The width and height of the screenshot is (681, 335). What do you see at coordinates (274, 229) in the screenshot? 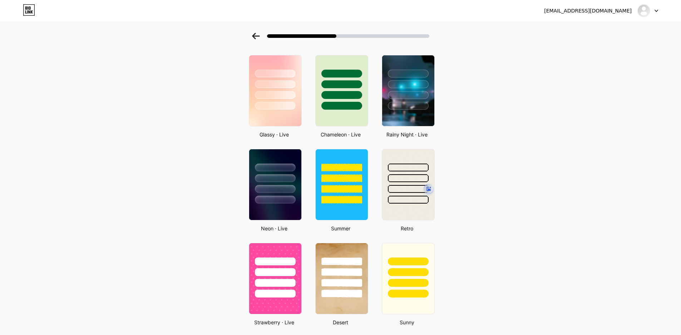
I see `div: Neon · Live` at bounding box center [274, 229].